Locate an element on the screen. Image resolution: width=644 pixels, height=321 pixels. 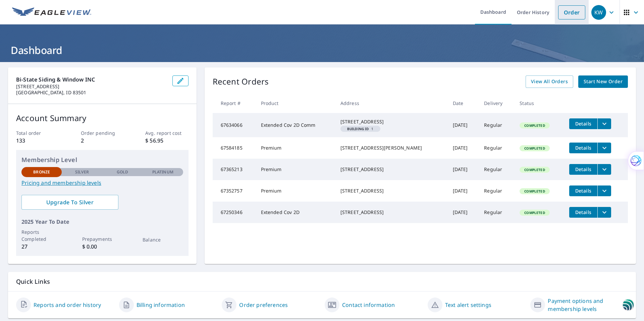
p: Bi-State Siding & Window INC is located at coordinates (91, 80).